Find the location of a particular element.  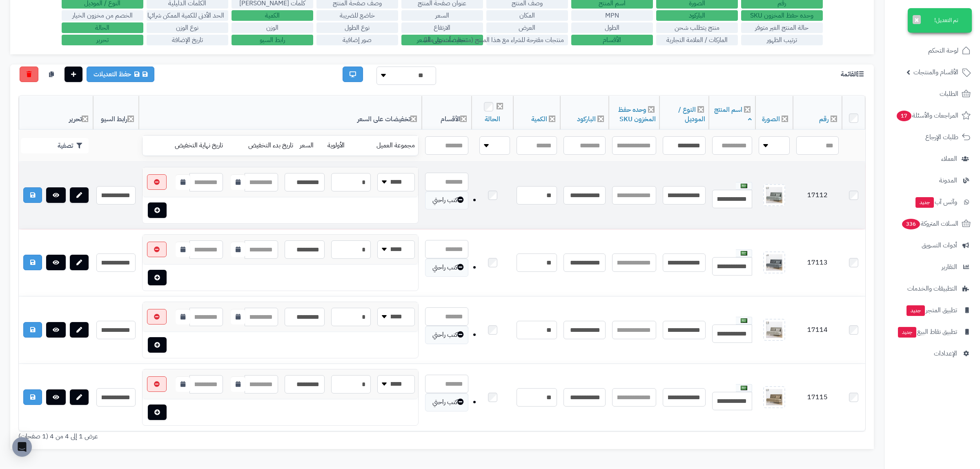

span: المراجعات والأسئلة is located at coordinates (927, 115).